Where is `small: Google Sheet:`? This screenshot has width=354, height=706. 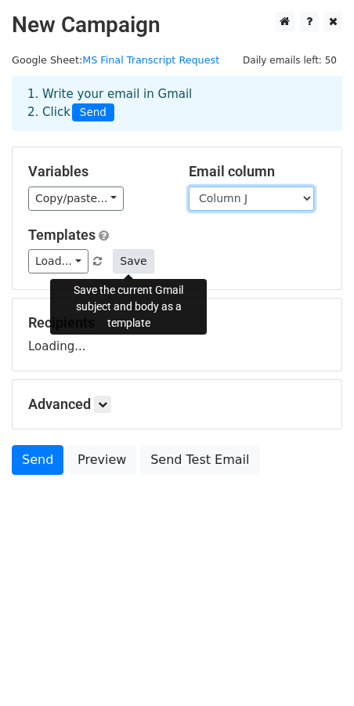 small: Google Sheet: is located at coordinates (115, 60).